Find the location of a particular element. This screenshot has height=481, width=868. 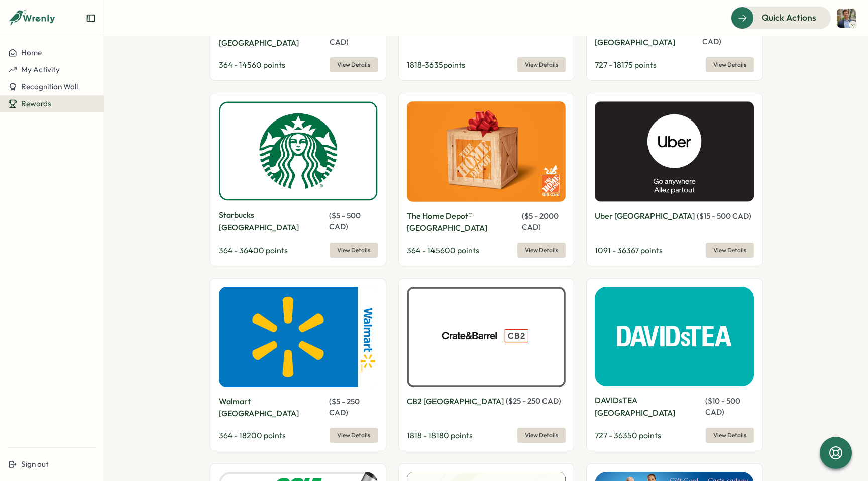

span: 727 - 18175 points is located at coordinates (626, 65).